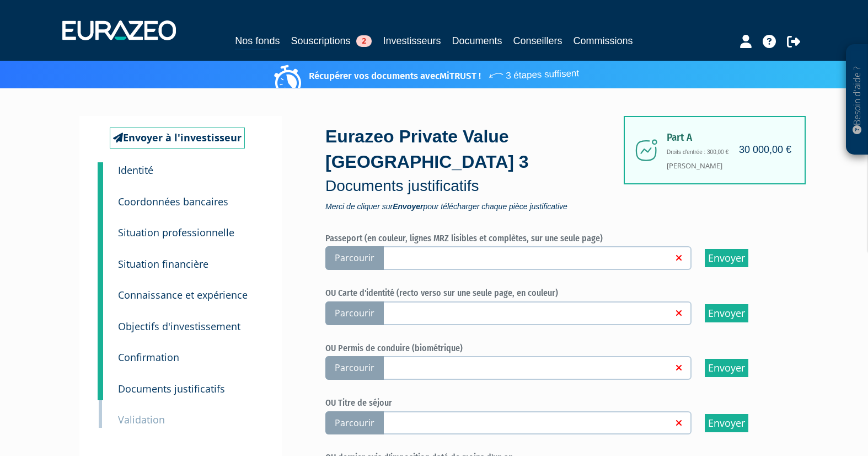  I want to click on a: Nos fonds, so click(257, 41).